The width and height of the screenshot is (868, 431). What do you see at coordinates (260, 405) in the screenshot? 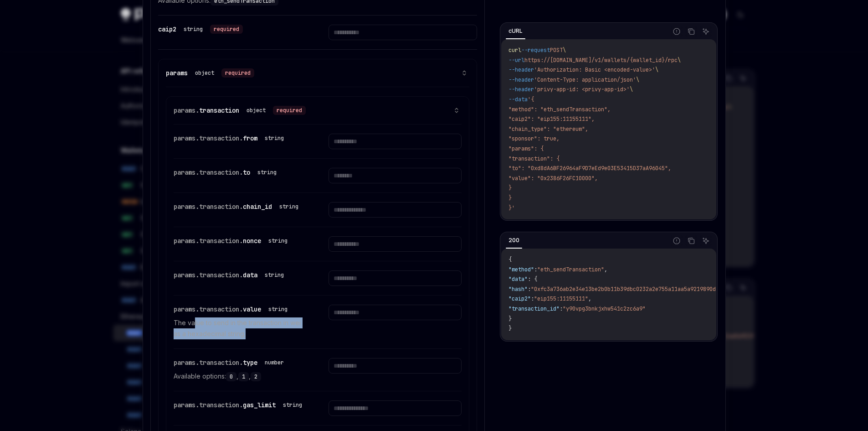
I see `span: gas_limit` at bounding box center [260, 405].